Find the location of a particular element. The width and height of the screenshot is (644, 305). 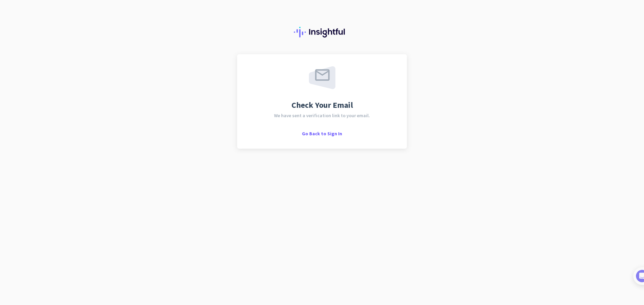

span: We have sent a verification link to your email. is located at coordinates (322, 116).